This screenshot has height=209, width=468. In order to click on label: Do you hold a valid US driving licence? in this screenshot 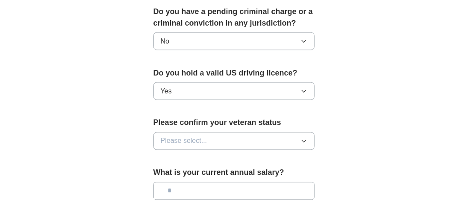, I will do `click(234, 73)`.